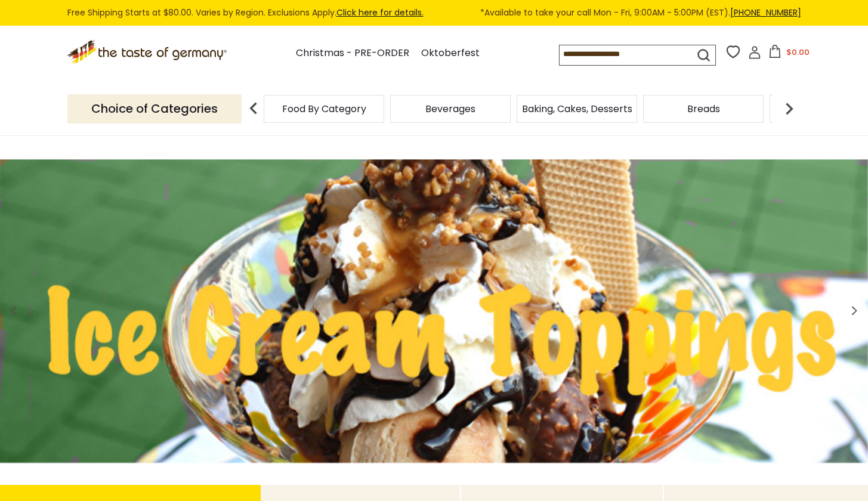 The width and height of the screenshot is (868, 501). Describe the element at coordinates (450, 53) in the screenshot. I see `a: Oktoberfest` at that location.